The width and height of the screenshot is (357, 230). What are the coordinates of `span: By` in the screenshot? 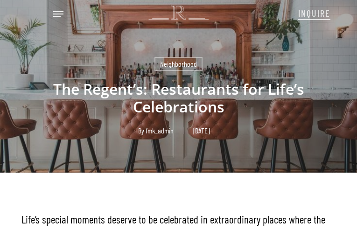 It's located at (141, 131).